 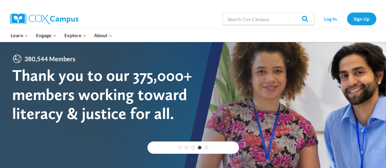 What do you see at coordinates (180, 148) in the screenshot?
I see `a: 1` at bounding box center [180, 148].